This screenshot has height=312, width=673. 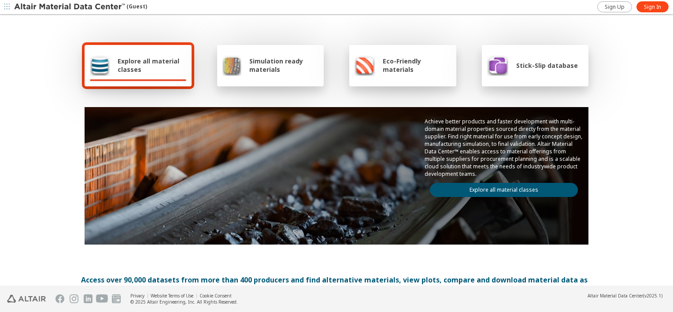 I want to click on img: Simulation ready materials, so click(x=232, y=65).